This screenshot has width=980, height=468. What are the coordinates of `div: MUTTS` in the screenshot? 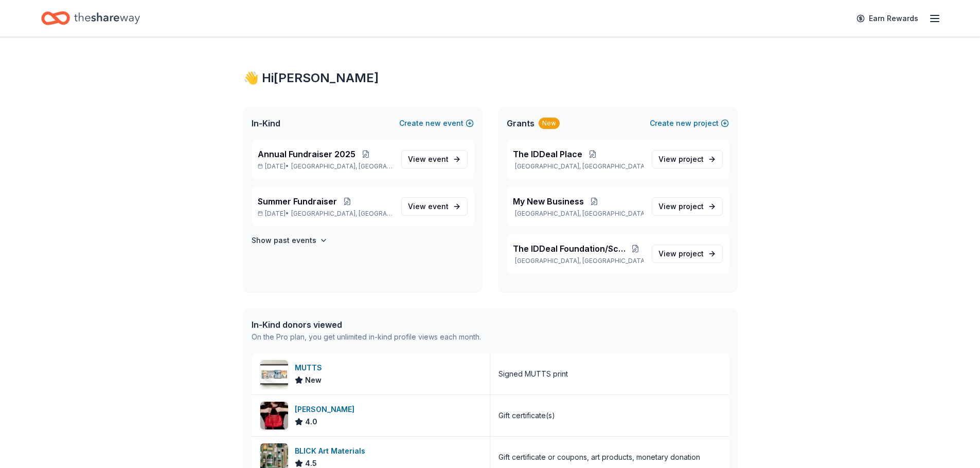 It's located at (310, 368).